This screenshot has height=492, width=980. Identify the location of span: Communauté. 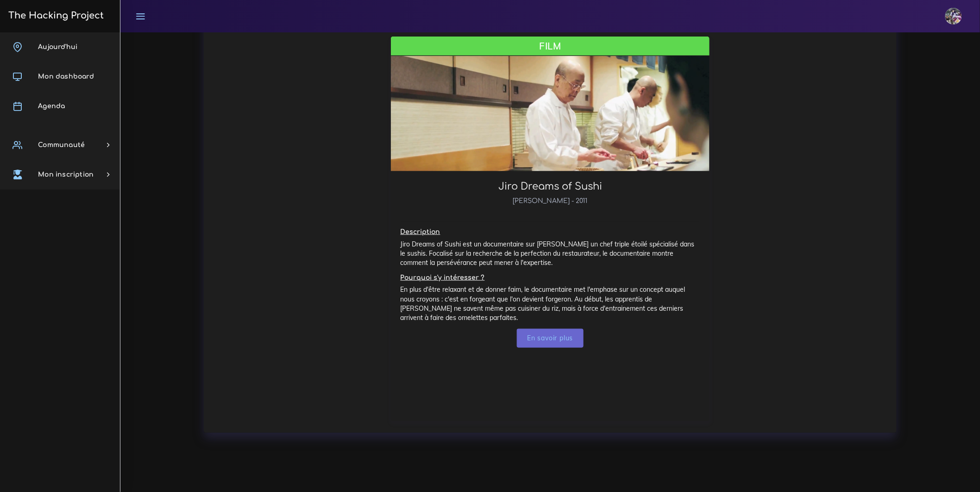
(61, 145).